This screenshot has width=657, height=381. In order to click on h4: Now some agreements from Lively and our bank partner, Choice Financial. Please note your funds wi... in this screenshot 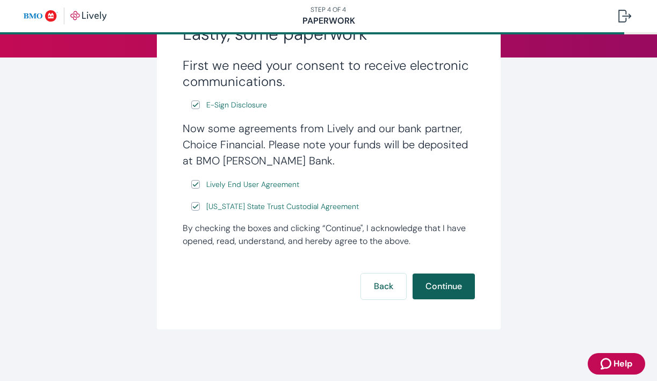, I will do `click(329, 145)`.